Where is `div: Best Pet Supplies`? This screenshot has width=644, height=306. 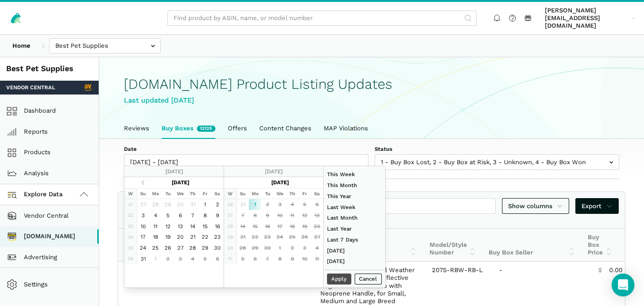
div: Best Pet Supplies is located at coordinates (49, 69).